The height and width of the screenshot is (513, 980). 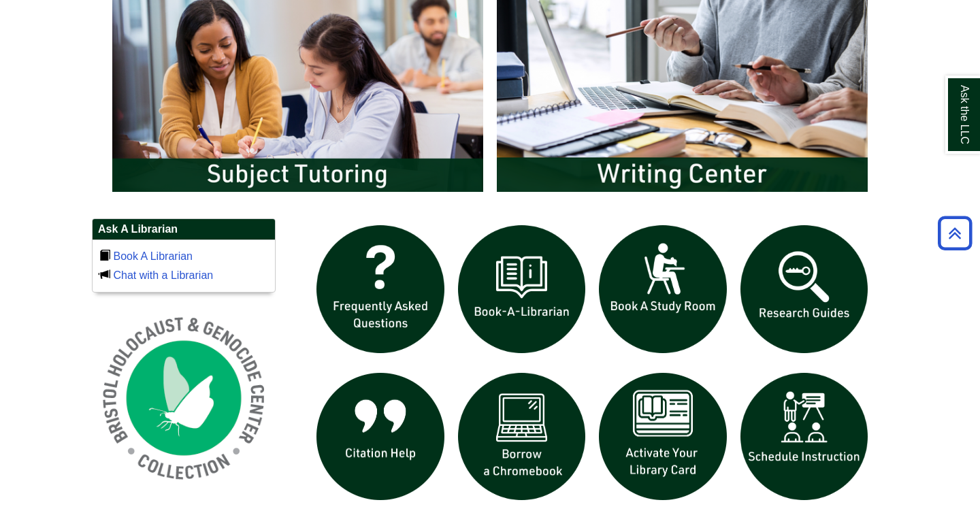 I want to click on img: Borrow a chromebook icon links to the borrow a chromebook web page, so click(x=522, y=436).